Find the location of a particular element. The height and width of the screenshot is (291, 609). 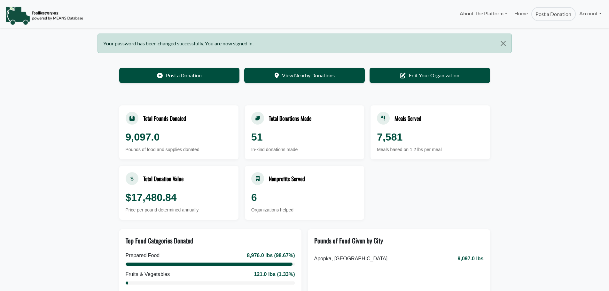

div: 6 is located at coordinates (305, 198).